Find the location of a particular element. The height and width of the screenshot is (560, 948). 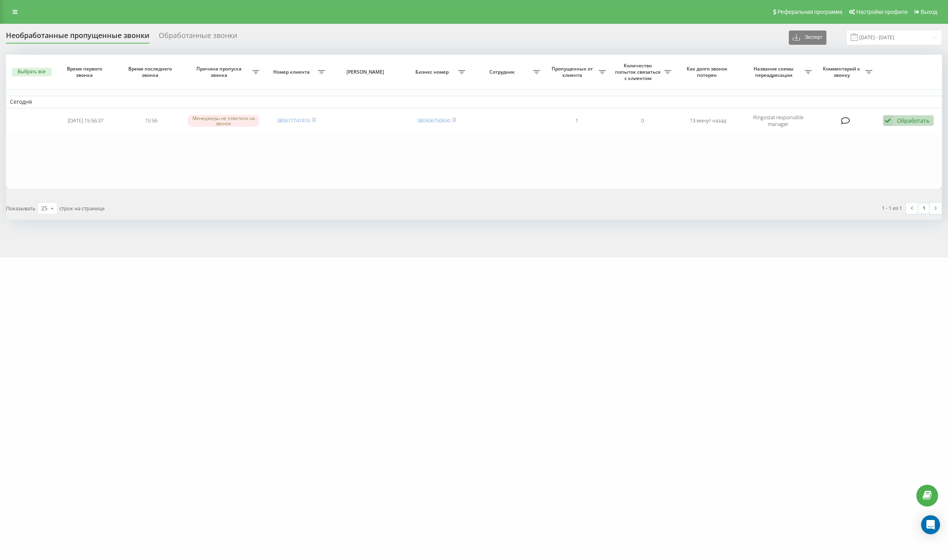

span: Причина пропуска звонка is located at coordinates (219, 72).